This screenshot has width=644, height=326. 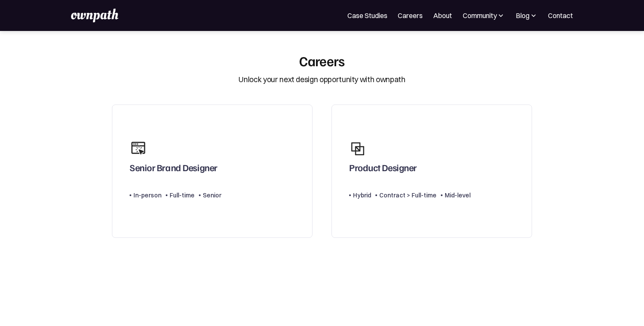 What do you see at coordinates (367, 16) in the screenshot?
I see `a: Case Studies` at bounding box center [367, 16].